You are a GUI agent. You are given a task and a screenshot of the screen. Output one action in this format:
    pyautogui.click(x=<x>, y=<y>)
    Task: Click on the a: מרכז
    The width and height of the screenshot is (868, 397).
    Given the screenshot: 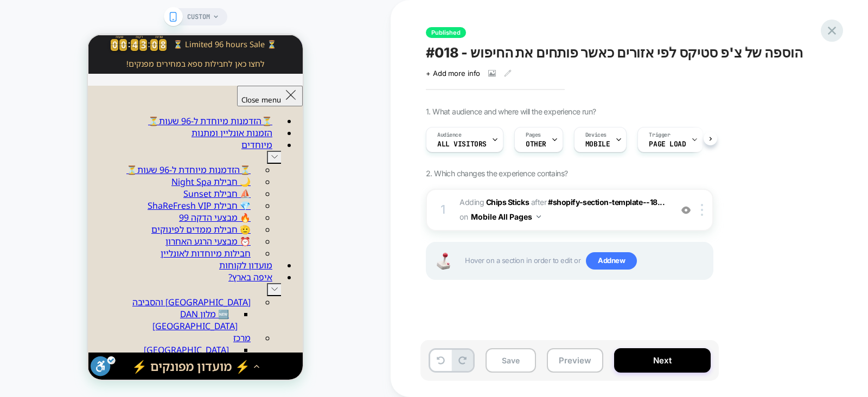 What is the action you would take?
    pyautogui.click(x=154, y=305)
    